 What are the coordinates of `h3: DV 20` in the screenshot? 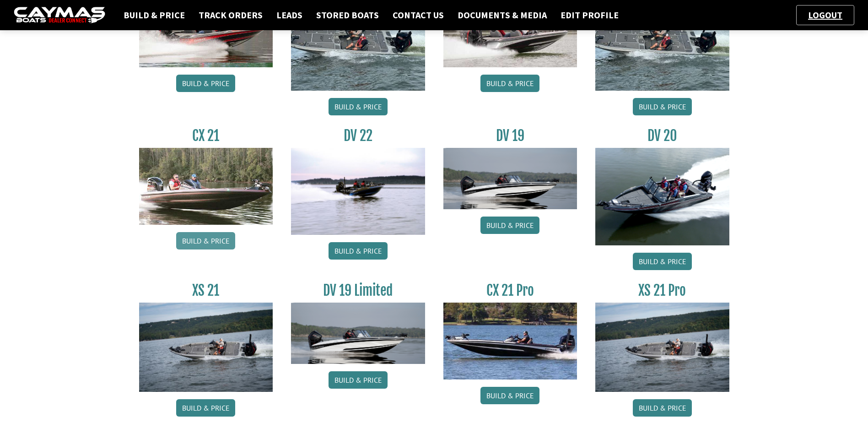 It's located at (662, 136).